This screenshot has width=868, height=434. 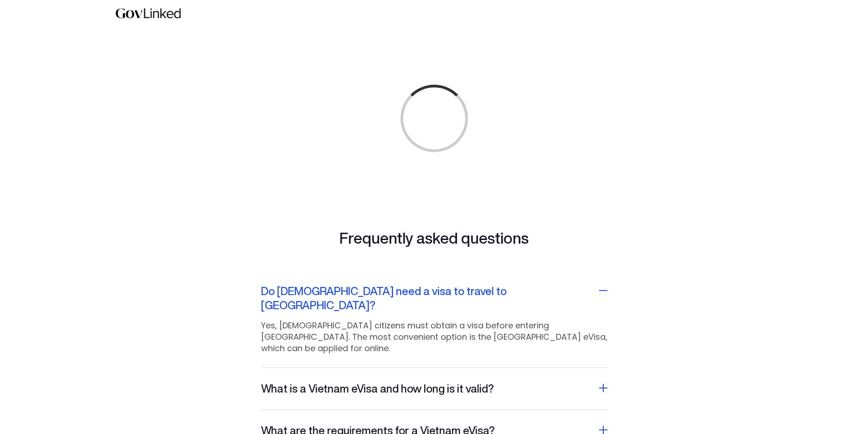 What do you see at coordinates (148, 14) in the screenshot?
I see `a: home` at bounding box center [148, 14].